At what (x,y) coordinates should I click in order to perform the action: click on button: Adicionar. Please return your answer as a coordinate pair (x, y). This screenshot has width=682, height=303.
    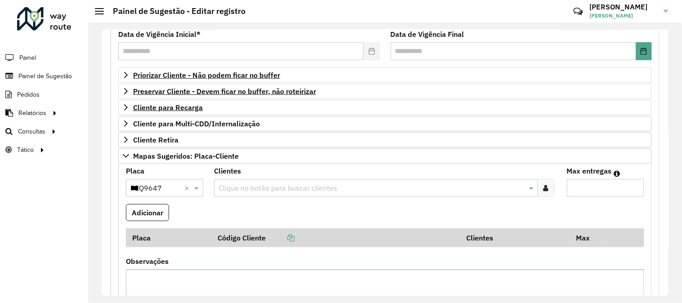
    Looking at the image, I should click on (147, 213).